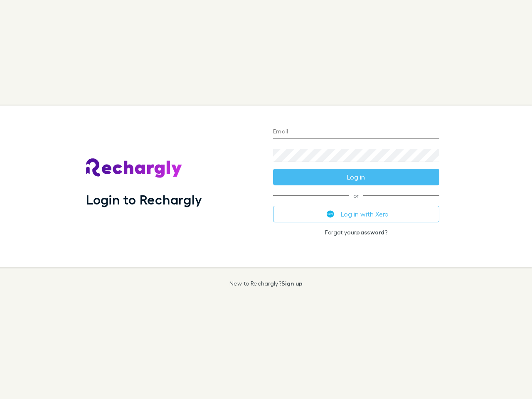  Describe the element at coordinates (356, 177) in the screenshot. I see `button: Log in` at that location.